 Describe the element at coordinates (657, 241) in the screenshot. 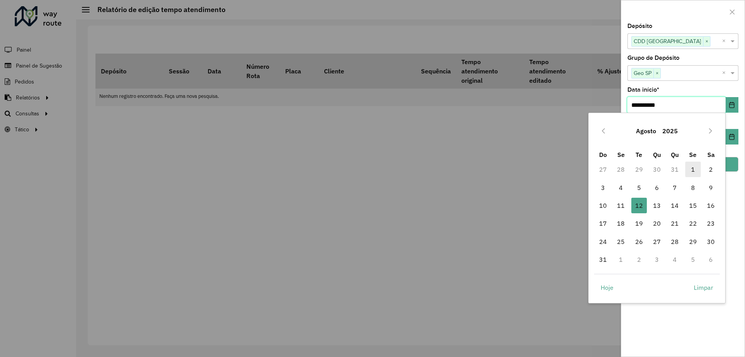

I see `span: 27` at that location.